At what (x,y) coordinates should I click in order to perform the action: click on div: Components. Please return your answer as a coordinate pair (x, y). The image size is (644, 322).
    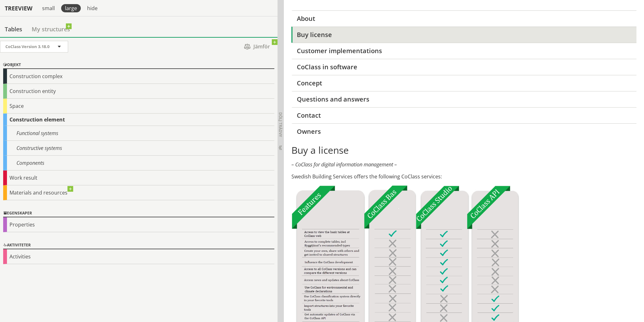
    Looking at the image, I should click on (139, 163).